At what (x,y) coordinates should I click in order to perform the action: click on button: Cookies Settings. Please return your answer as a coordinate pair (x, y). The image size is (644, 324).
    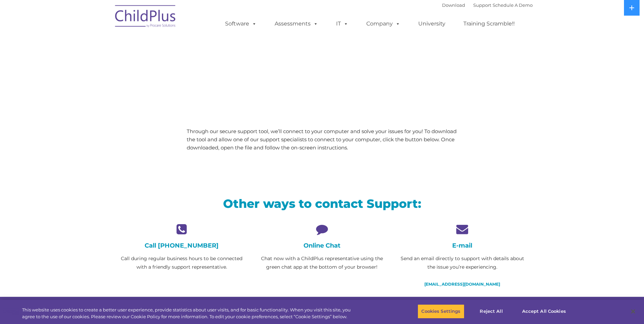
    Looking at the image, I should click on (441, 312).